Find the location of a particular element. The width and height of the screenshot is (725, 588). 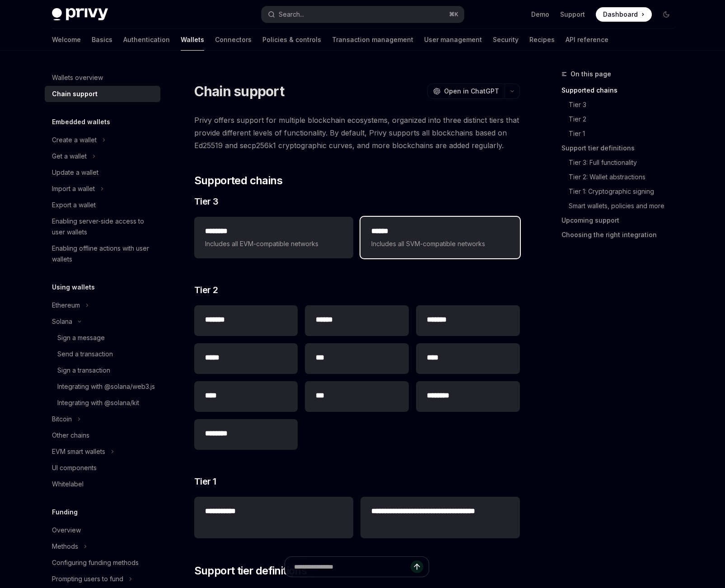

a: Tier 1 is located at coordinates (621, 134).